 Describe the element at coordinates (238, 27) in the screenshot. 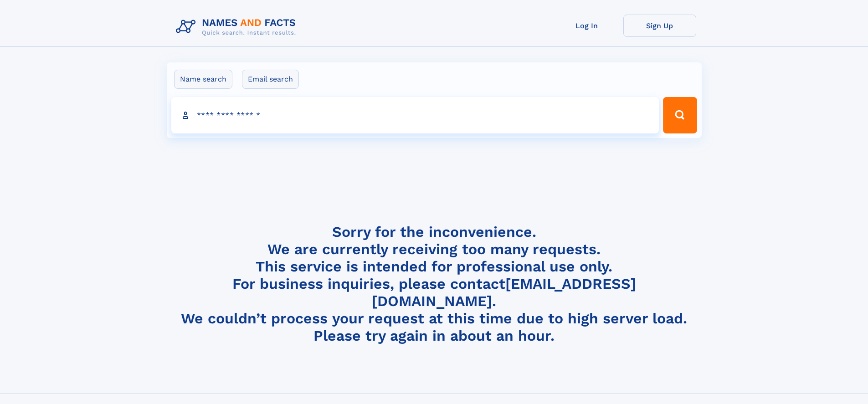

I see `img: Logo Names and Facts` at that location.